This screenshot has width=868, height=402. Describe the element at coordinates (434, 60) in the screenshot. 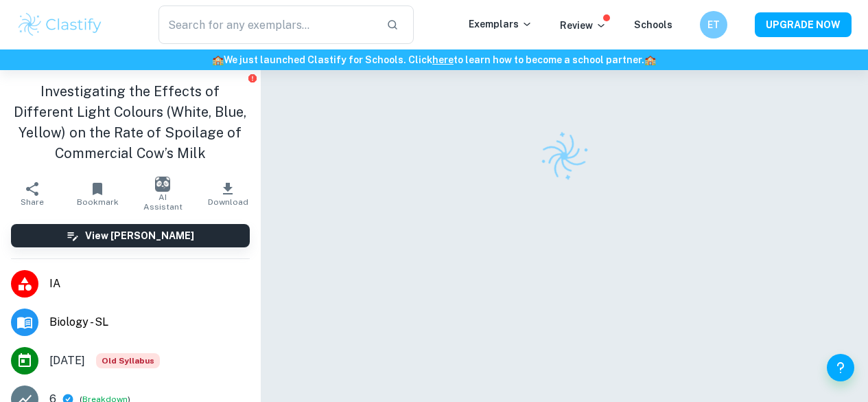

I see `h6: We just launched Clastify for Schools. Click to learn how to become a school partner.` at that location.